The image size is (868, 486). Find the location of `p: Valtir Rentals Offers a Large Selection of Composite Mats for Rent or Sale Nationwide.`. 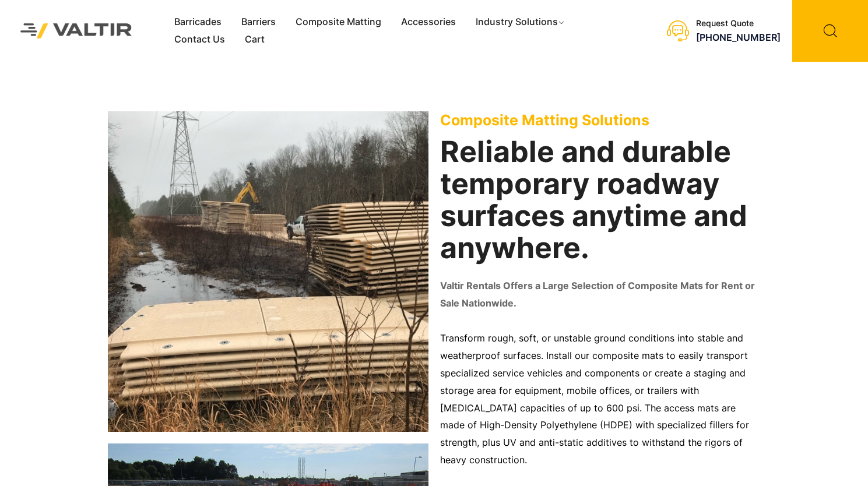

p: Valtir Rentals Offers a Large Selection of Composite Mats for Rent or Sale Nationwide. is located at coordinates (600, 295).